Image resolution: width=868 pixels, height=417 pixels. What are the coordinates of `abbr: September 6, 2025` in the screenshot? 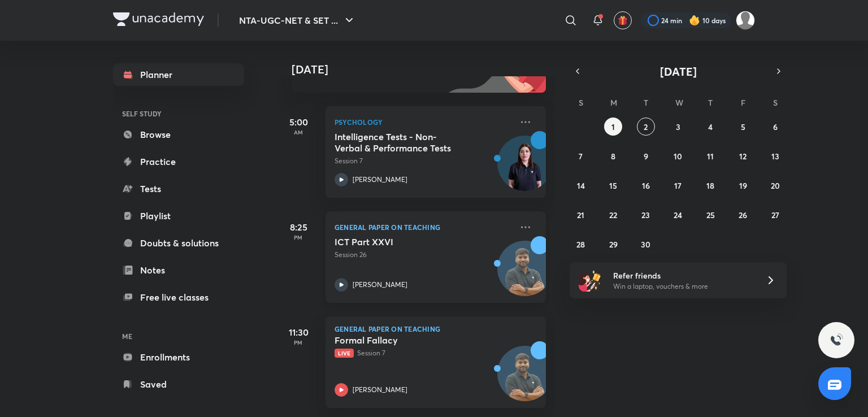 It's located at (775, 127).